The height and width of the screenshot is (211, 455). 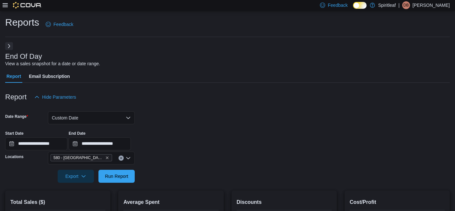 What do you see at coordinates (284, 202) in the screenshot?
I see `h2: Discounts` at bounding box center [284, 202].